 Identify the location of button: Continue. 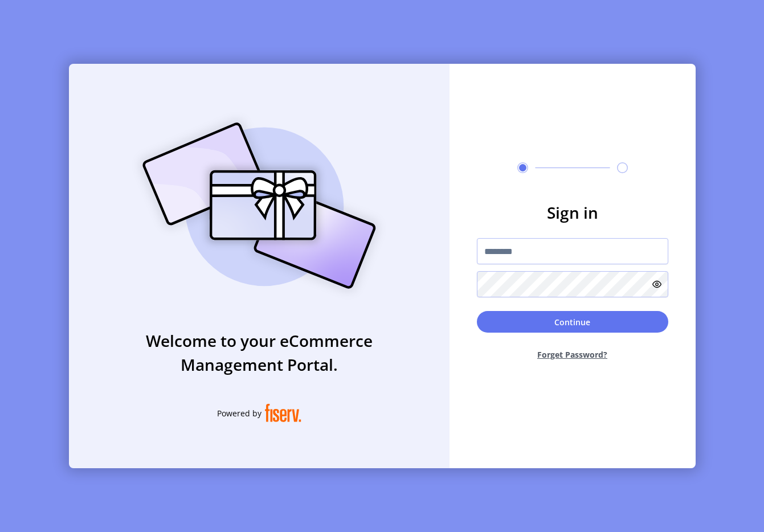
(573, 322).